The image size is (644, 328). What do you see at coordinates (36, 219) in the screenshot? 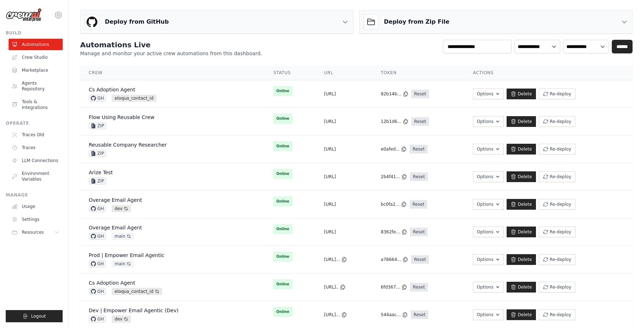
I see `a: Settings` at bounding box center [36, 219].